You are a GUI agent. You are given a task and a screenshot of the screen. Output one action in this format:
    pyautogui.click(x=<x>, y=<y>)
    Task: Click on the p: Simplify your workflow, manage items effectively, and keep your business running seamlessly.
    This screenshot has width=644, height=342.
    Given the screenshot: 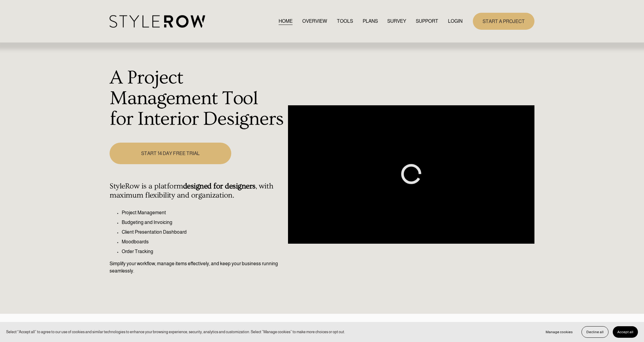 What is the action you would take?
    pyautogui.click(x=197, y=267)
    